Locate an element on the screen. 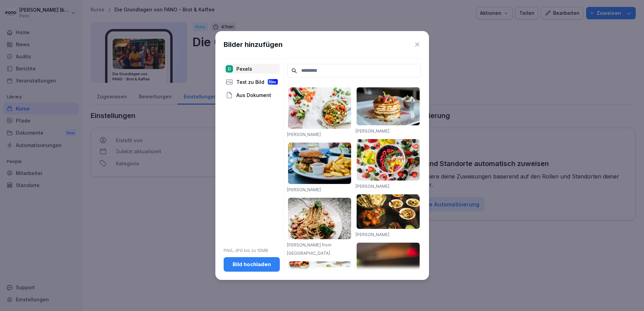  img: pexels-photo-1640772.jpeg is located at coordinates (319, 284).